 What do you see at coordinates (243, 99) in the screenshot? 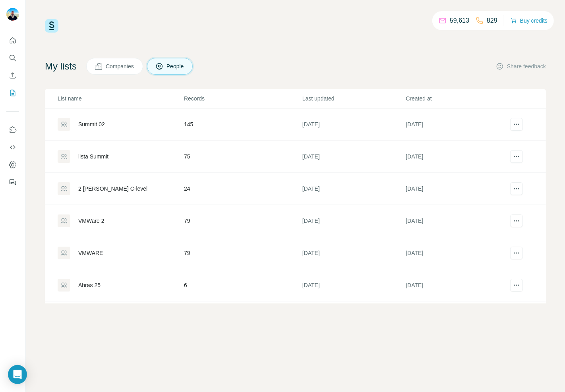
I see `p: Records` at bounding box center [243, 99].